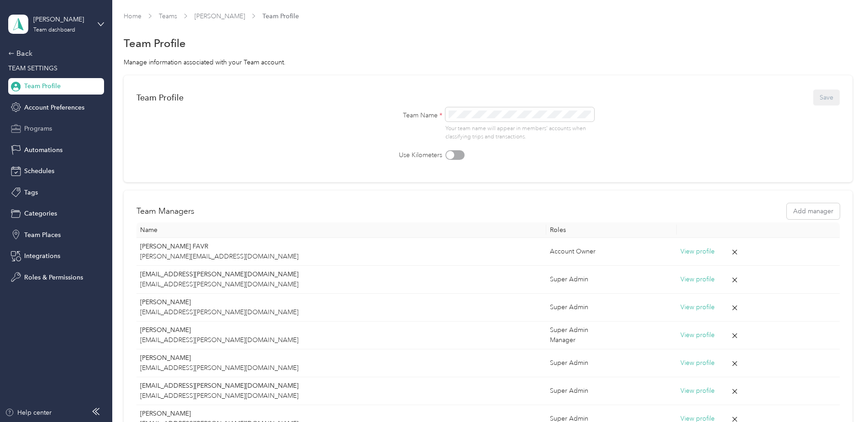  I want to click on span: Categories, so click(41, 213).